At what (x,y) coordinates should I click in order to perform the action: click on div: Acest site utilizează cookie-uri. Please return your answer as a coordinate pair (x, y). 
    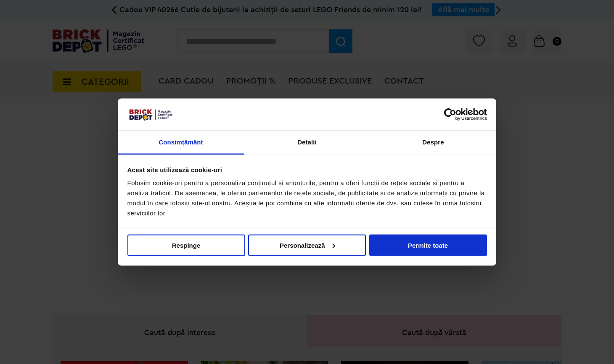
    Looking at the image, I should click on (307, 170).